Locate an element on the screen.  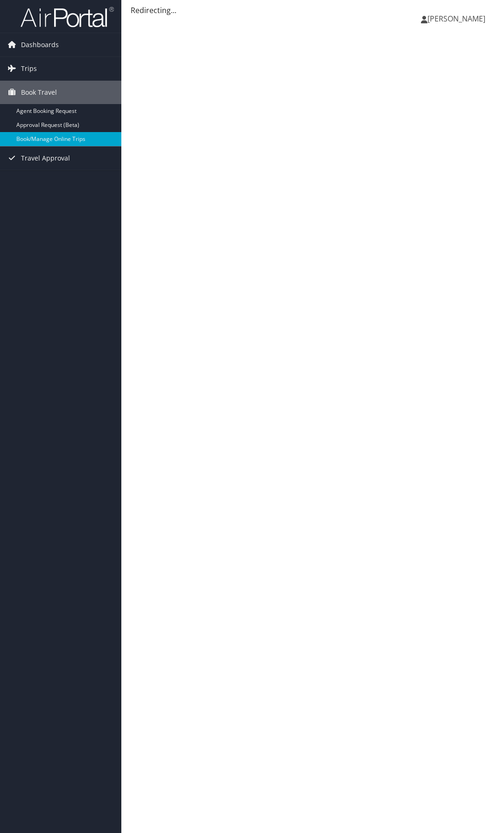
div: Redirecting... is located at coordinates (313, 10).